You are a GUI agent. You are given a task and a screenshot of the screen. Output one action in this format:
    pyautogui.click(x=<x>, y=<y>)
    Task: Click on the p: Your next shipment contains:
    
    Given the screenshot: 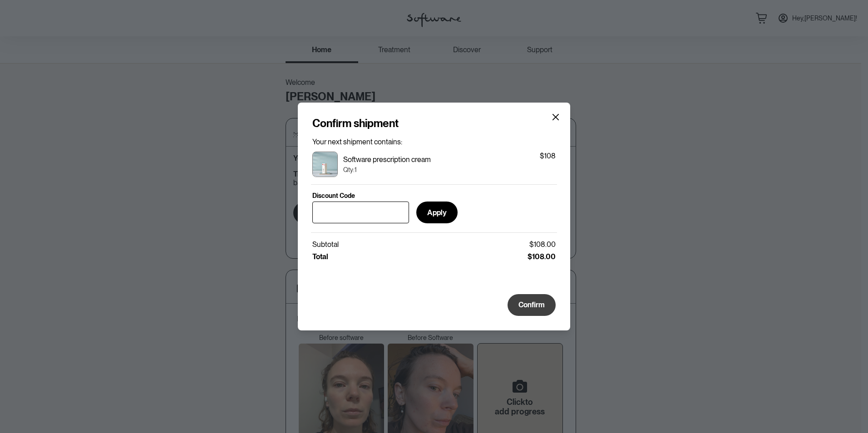 What is the action you would take?
    pyautogui.click(x=434, y=141)
    